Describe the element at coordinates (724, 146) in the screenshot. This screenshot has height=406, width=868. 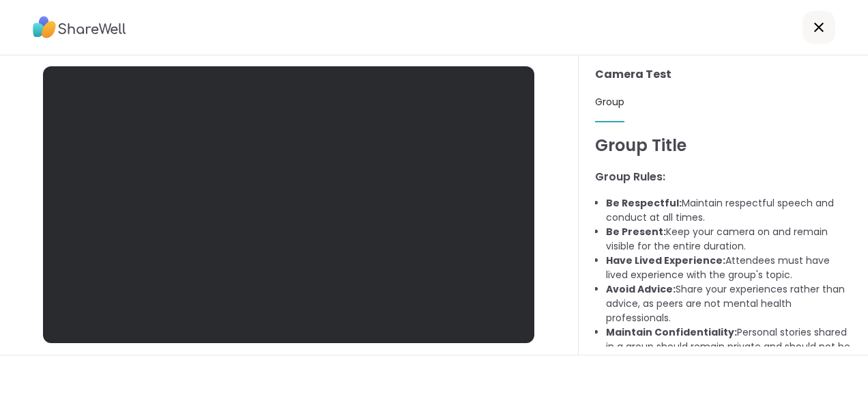
I see `h1: Group Title` at that location.